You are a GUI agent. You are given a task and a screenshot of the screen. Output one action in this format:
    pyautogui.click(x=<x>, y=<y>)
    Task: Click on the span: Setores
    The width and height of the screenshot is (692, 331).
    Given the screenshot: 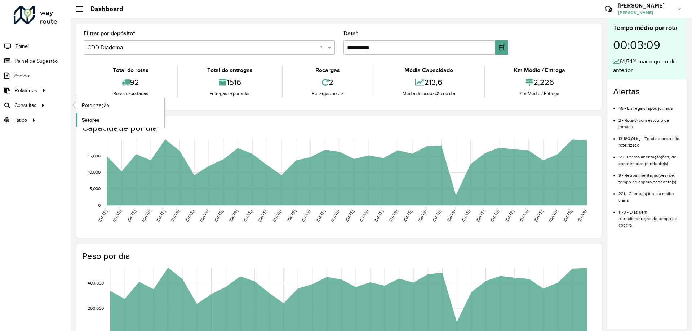 What is the action you would take?
    pyautogui.click(x=90, y=120)
    